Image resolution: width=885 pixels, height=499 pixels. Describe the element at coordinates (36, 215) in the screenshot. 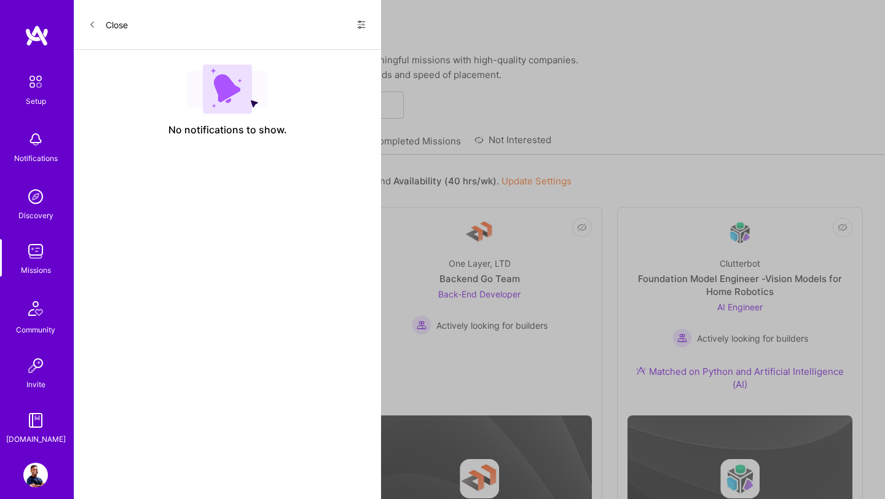

I see `div: Discovery` at that location.